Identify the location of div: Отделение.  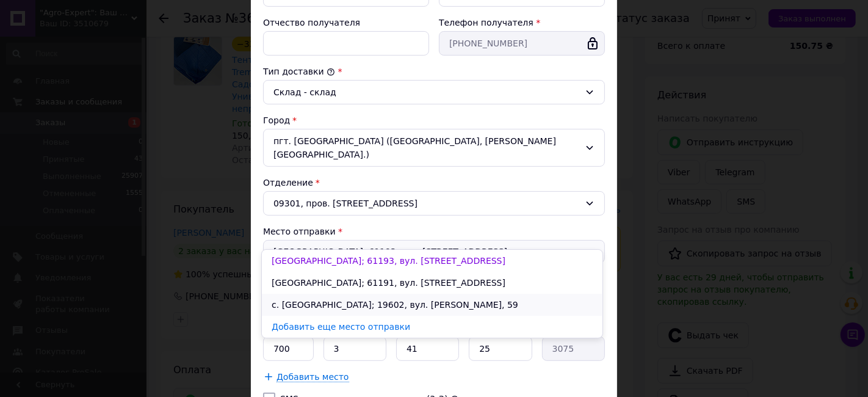
(434, 183).